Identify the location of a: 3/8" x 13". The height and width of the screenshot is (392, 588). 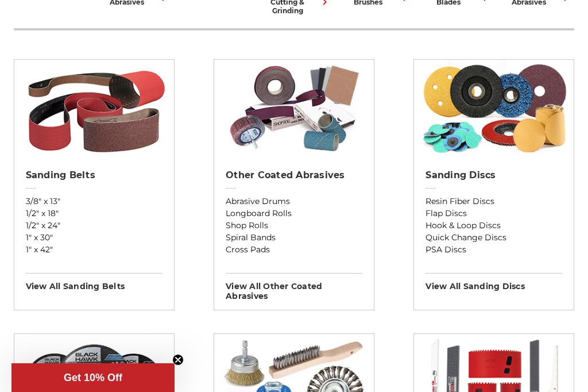
(94, 201).